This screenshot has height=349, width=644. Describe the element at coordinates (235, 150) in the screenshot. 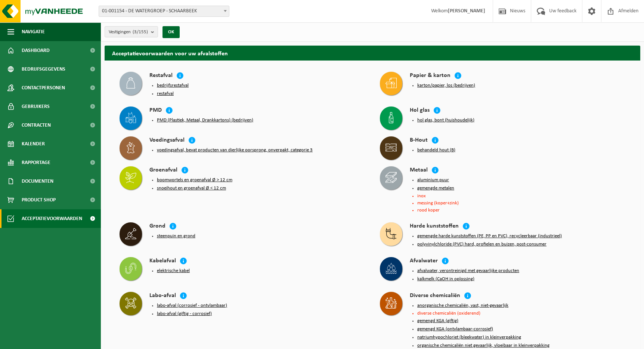

I see `button: voedingsafval, bevat producten van dierlijke oorsprong, onverpakt, categorie 3` at that location.